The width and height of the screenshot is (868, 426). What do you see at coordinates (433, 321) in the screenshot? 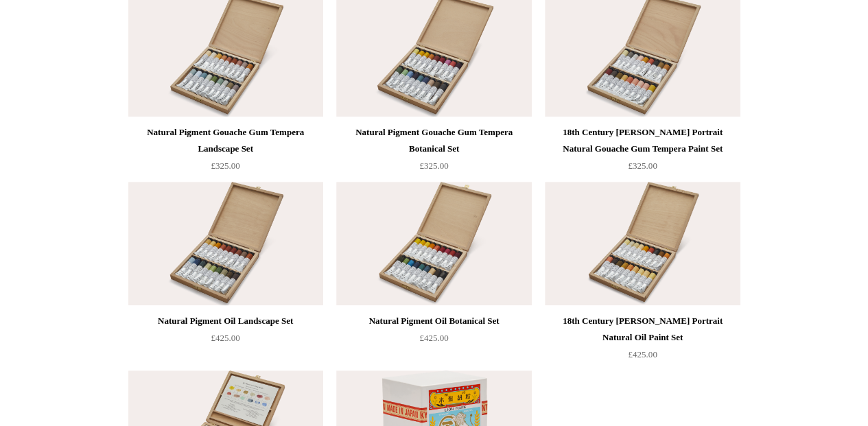
I see `div: Natural Pigment Oil Botanical Set` at bounding box center [433, 321].